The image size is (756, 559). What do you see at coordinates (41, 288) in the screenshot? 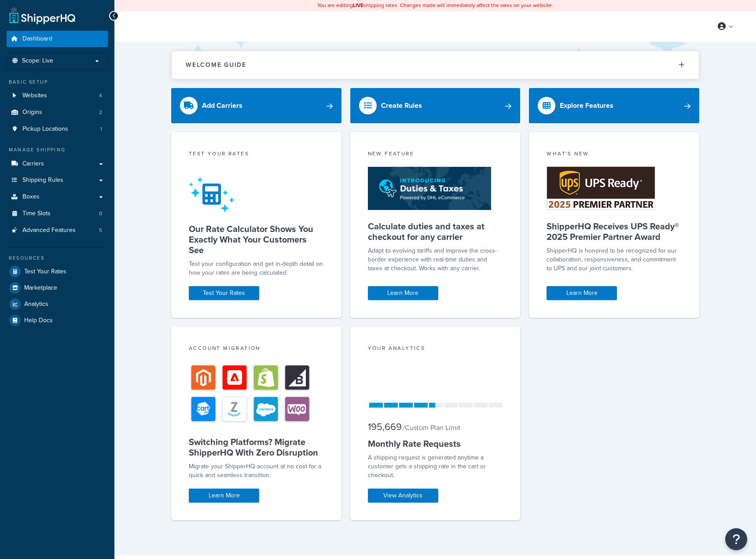
I see `span: Marketplace` at bounding box center [41, 288].